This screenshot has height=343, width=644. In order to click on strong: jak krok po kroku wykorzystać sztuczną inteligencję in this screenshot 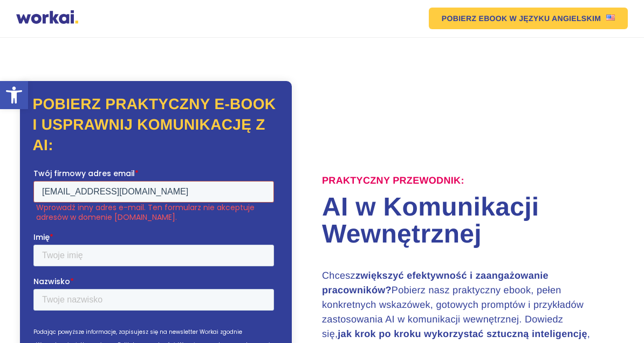, I will do `click(462, 334)`.